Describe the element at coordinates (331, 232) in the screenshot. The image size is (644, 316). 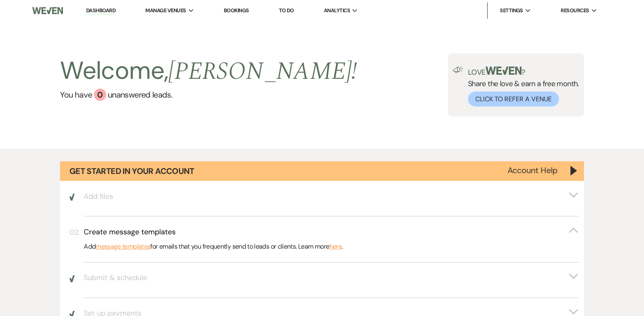
I see `button: Create message templates` at that location.